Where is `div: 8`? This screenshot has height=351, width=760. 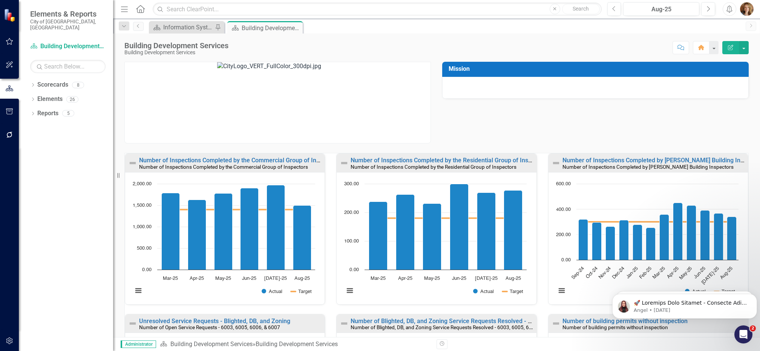
div: 8 is located at coordinates (78, 85).